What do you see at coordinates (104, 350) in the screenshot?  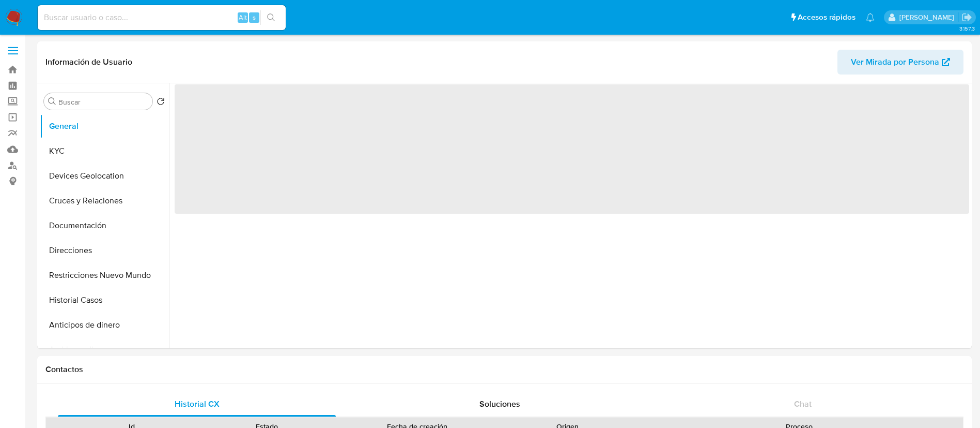 I see `button: Archivos adjuntos` at bounding box center [104, 350].